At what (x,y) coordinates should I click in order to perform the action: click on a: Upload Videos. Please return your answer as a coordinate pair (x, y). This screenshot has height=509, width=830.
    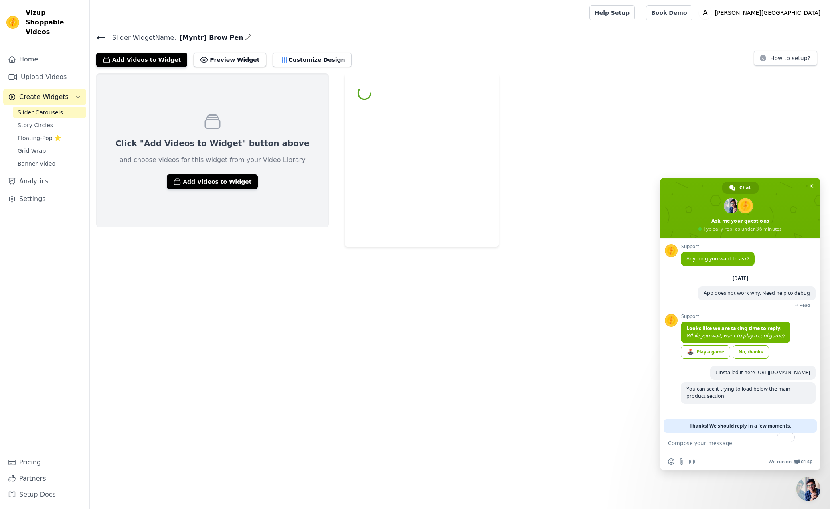
    Looking at the image, I should click on (45, 77).